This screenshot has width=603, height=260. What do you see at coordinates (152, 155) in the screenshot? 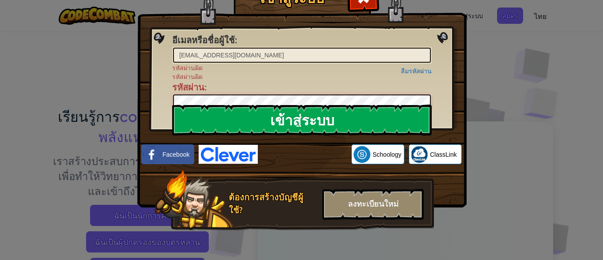
I see `img: facebook_small.png` at bounding box center [152, 155].